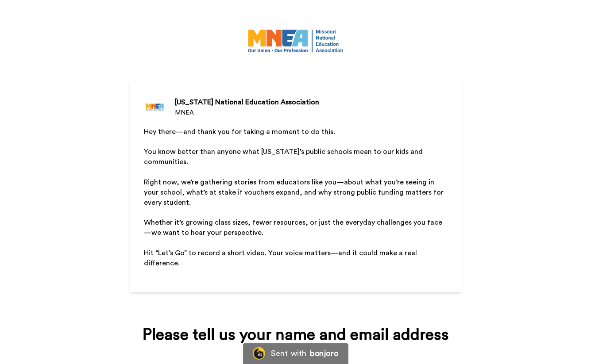 The image size is (591, 364). I want to click on div: Please tell us your name and email address, so click(296, 335).